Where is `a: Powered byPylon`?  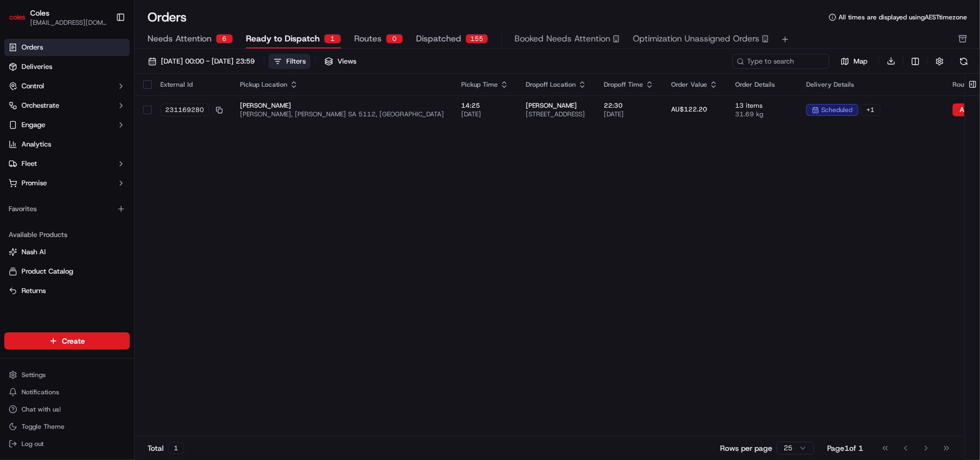 a: Powered byPylon is located at coordinates (103, 187).